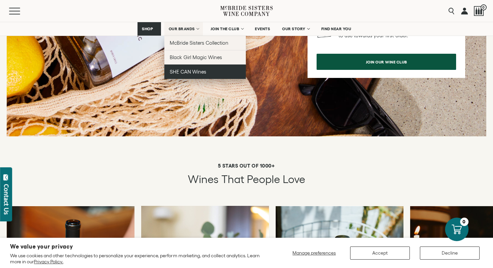  Describe the element at coordinates (233, 179) in the screenshot. I see `span: that` at that location.